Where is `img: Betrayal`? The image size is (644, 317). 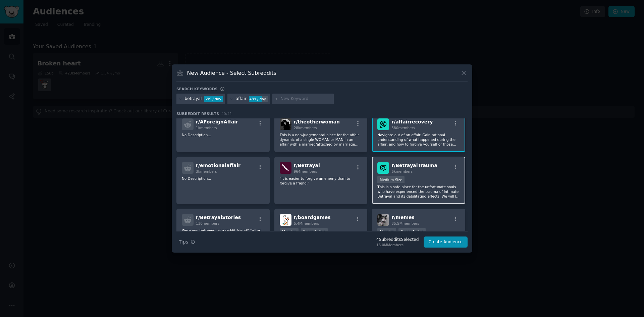
img: Betrayal is located at coordinates (286, 168).